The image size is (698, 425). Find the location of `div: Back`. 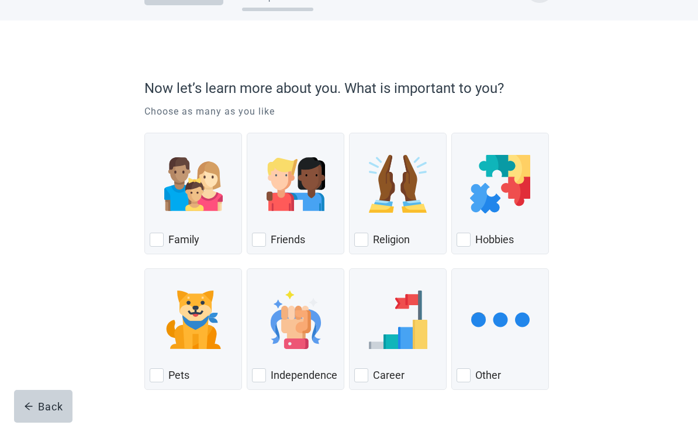

div: Back is located at coordinates (43, 407).